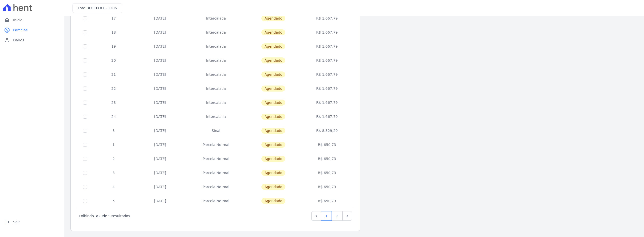 This screenshot has height=237, width=644. What do you see at coordinates (114, 187) in the screenshot?
I see `td: 4` at bounding box center [114, 187].